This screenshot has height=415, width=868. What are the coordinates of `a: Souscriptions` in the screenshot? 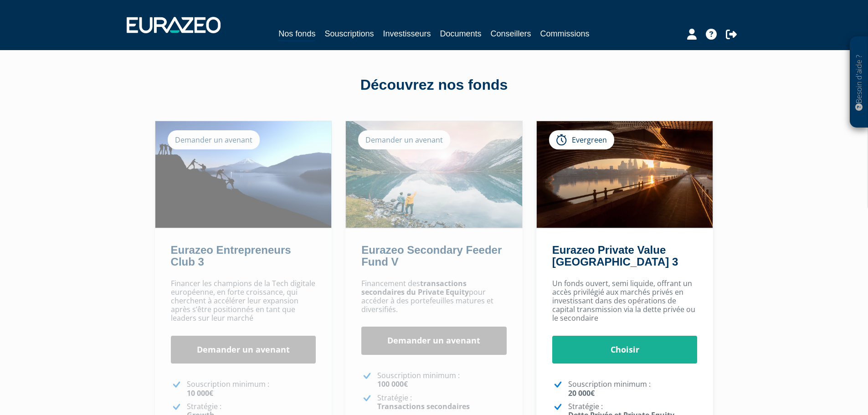 It's located at (349, 34).